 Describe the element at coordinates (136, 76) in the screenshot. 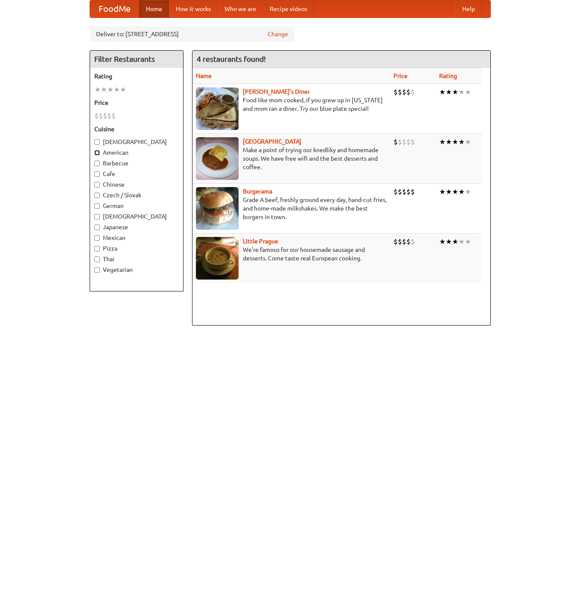

I see `h5: Rating` at that location.